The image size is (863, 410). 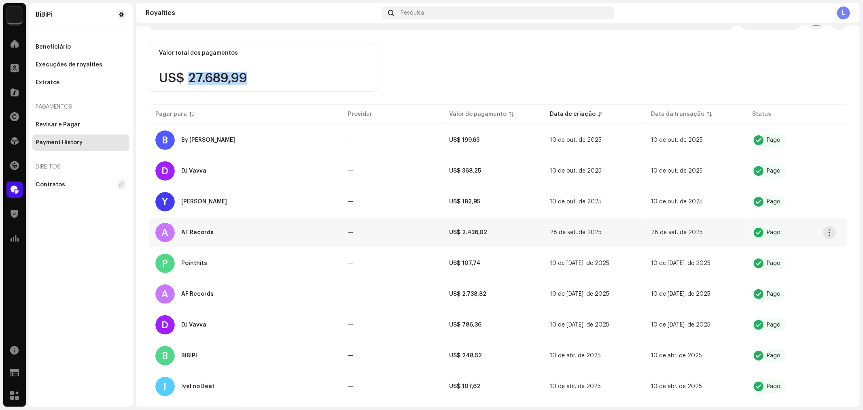 I want to click on re-m-nav-item: Extratos, so click(x=81, y=83).